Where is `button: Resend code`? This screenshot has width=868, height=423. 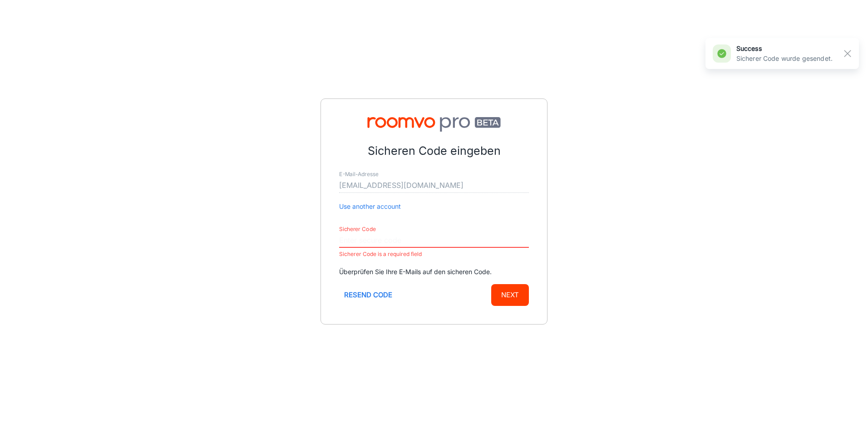
button: Resend code is located at coordinates (368, 295).